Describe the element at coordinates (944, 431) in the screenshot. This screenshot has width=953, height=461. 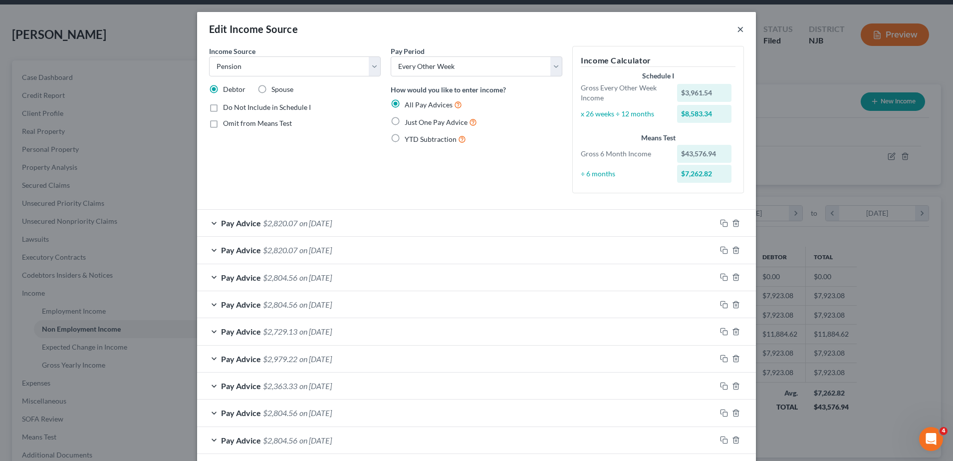
I see `span: 4` at that location.